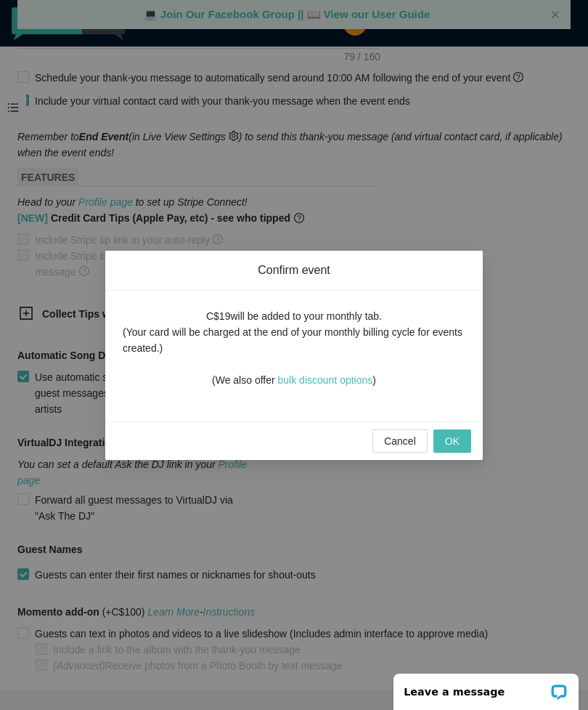 The height and width of the screenshot is (710, 588). Describe the element at coordinates (294, 270) in the screenshot. I see `span: Confirm event` at that location.